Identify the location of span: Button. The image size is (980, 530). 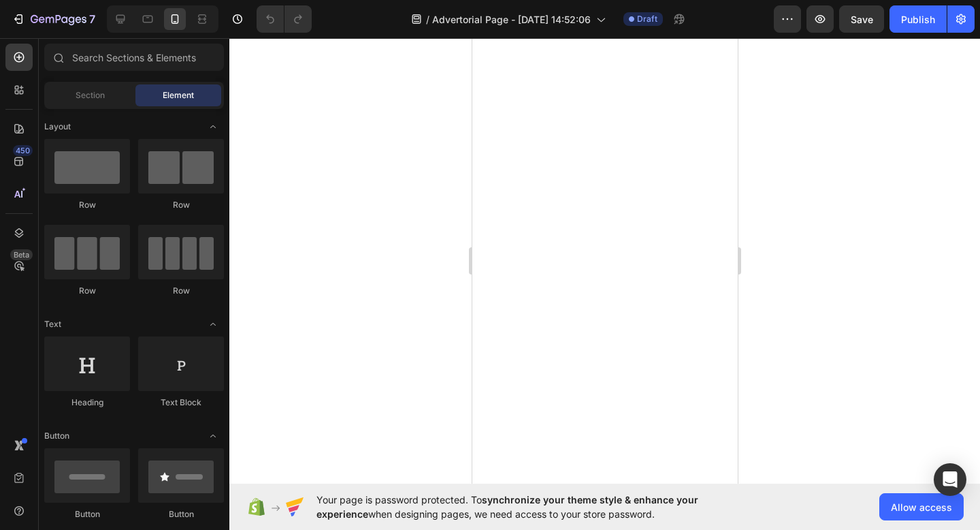
(56, 436).